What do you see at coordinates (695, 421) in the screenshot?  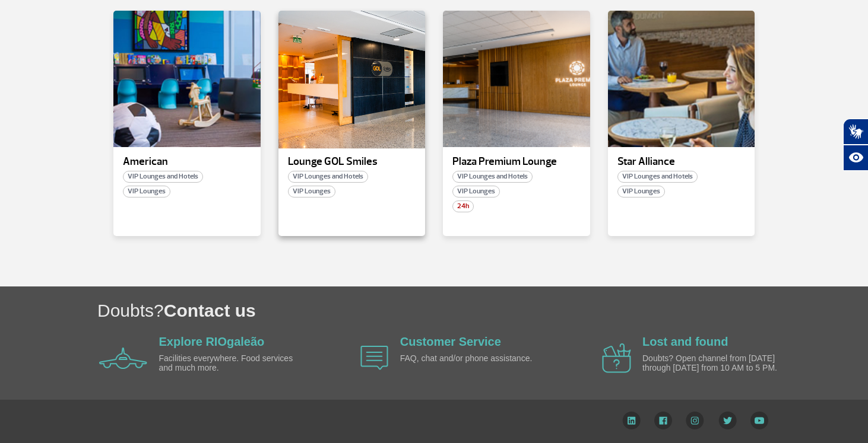 I see `img: Instagram` at bounding box center [695, 421].